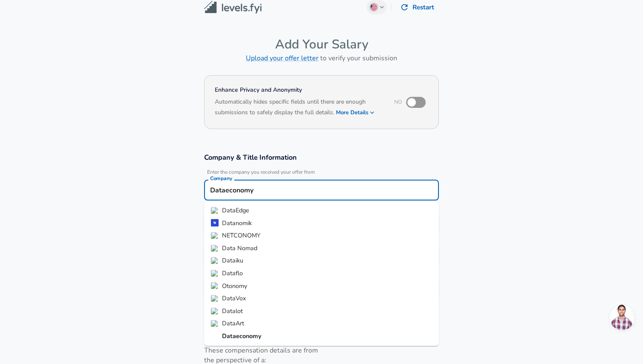 This screenshot has width=643, height=364. What do you see at coordinates (398, 102) in the screenshot?
I see `span: No` at bounding box center [398, 102].